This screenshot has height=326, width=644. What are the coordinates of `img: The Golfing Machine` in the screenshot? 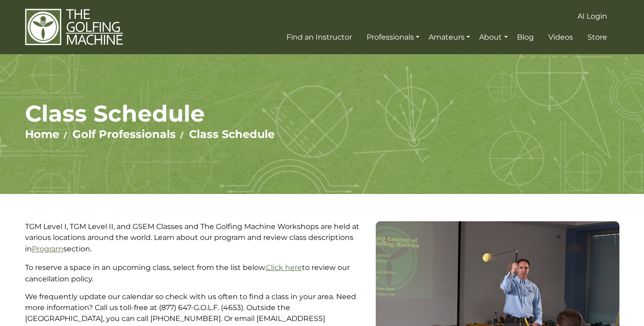 It's located at (74, 27).